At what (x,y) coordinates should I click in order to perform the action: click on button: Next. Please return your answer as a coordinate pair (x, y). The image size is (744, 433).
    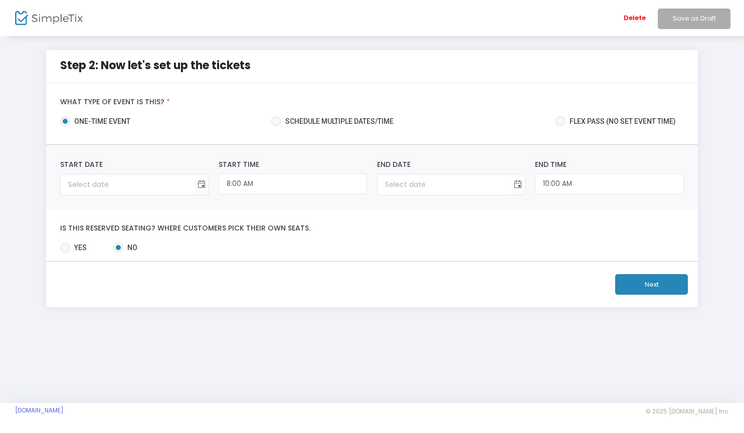
    Looking at the image, I should click on (651, 284).